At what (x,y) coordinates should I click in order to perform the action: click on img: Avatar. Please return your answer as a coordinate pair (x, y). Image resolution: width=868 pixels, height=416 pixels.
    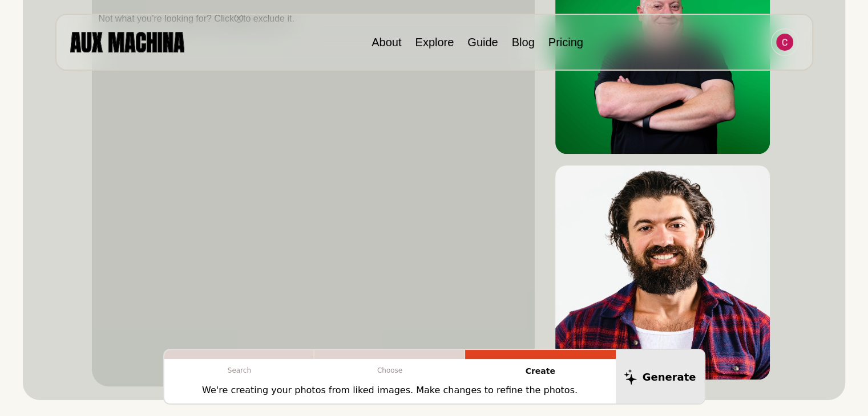
    Looking at the image, I should click on (785, 42).